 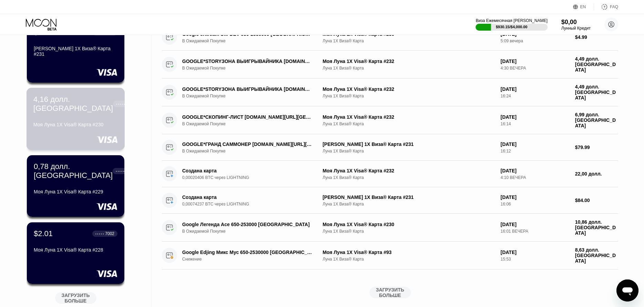 I want to click on div: 16:12, so click(x=535, y=151).